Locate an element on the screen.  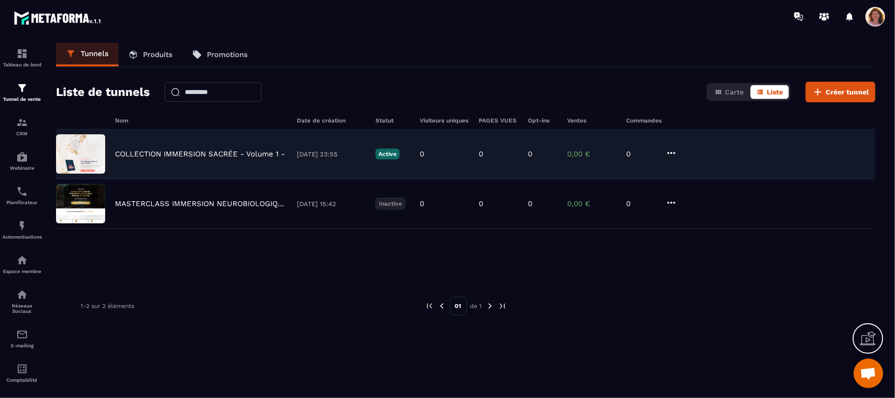
p: Espace membre is located at coordinates (22, 271).